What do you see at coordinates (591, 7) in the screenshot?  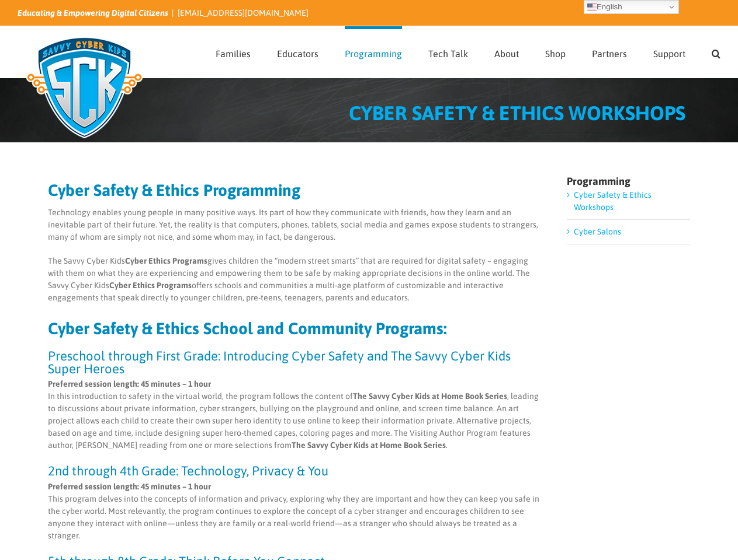 I see `img: en` at bounding box center [591, 7].